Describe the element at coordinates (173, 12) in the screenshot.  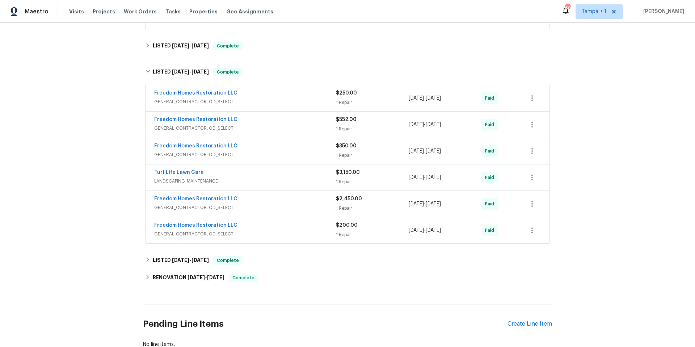
I see `span: Tasks` at that location.